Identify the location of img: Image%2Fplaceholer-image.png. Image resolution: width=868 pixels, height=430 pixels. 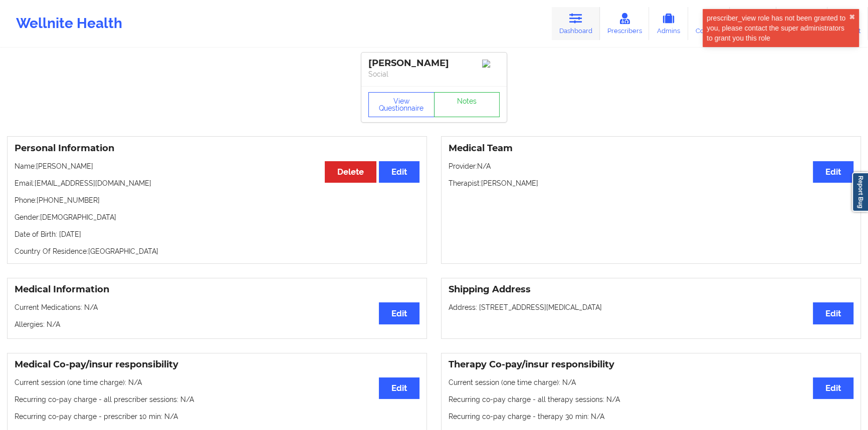
(491, 64).